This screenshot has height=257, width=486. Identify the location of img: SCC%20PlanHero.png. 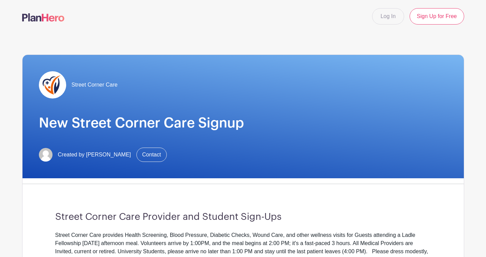
(53, 85).